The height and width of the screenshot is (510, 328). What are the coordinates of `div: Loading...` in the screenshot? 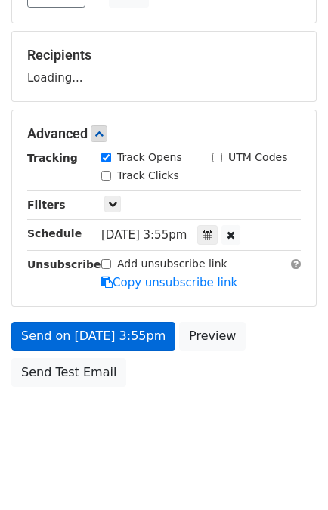 It's located at (164, 66).